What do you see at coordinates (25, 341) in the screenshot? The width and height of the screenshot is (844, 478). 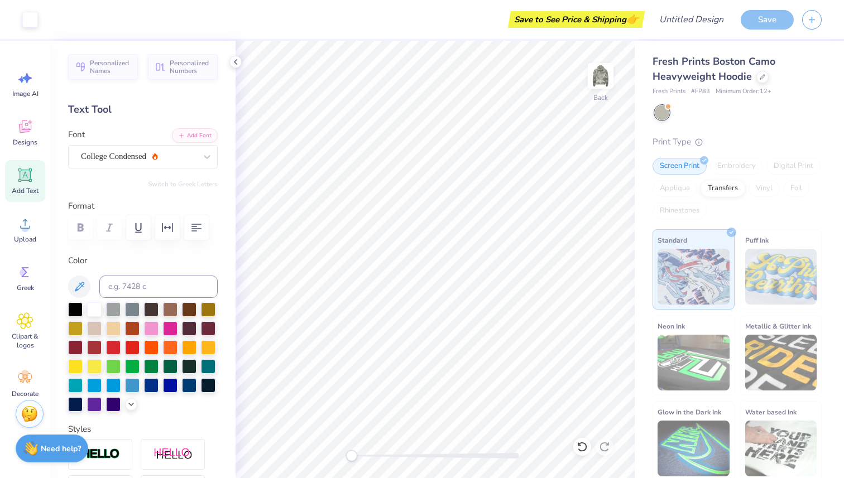 I see `span: Clipart & logos` at bounding box center [25, 341].